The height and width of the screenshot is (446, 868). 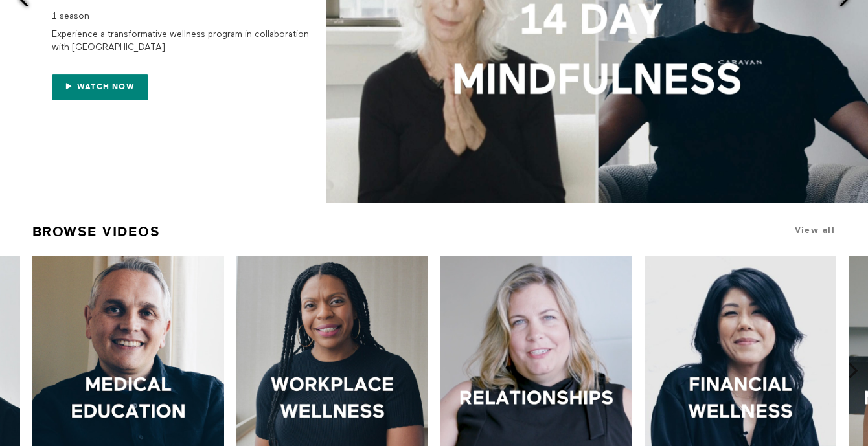 What do you see at coordinates (815, 230) in the screenshot?
I see `a: View all` at bounding box center [815, 230].